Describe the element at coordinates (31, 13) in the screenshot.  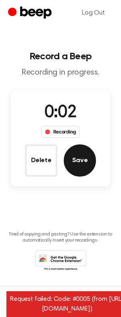
I see `a: Beep` at that location.